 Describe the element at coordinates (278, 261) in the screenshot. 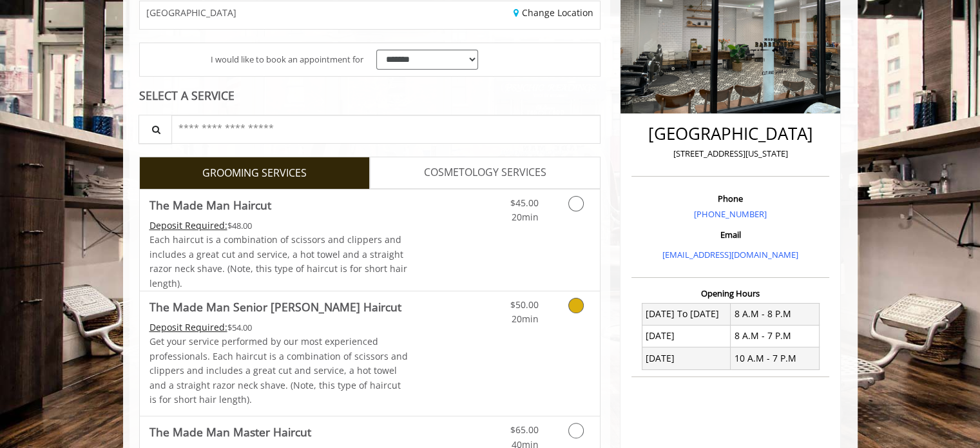

I see `span: Each haircut is a combination of scissors and clippers and includes a great cut and service, a ho...` at that location.